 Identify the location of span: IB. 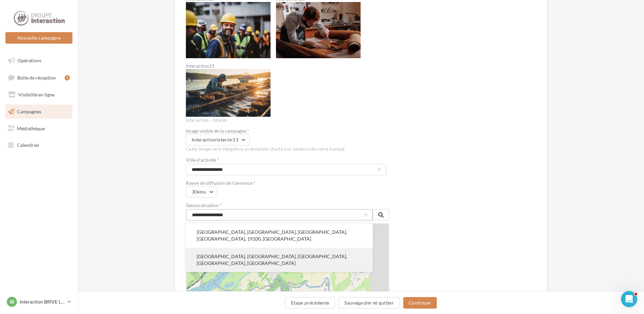
(12, 302).